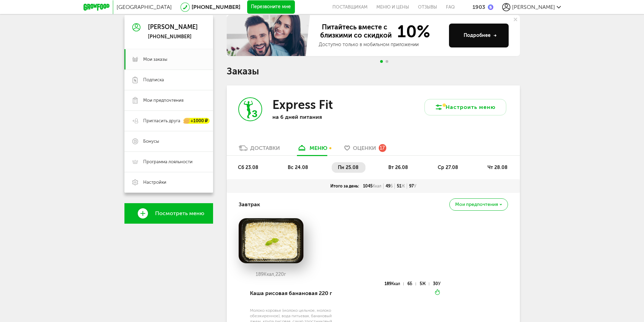 This screenshot has height=322, width=644. What do you see at coordinates (271, 241) in the screenshot?
I see `img: big_rOmXbbKUswQoU2Rj.png` at bounding box center [271, 241].